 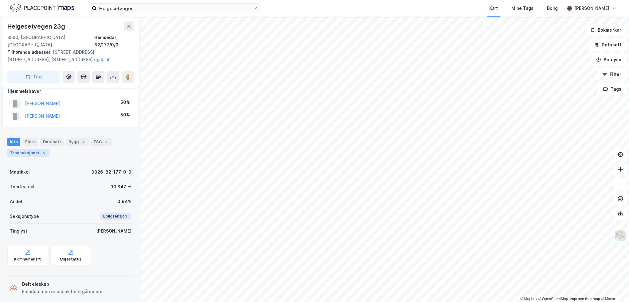 I want to click on div: 3326-82-177-0-9, so click(x=111, y=172).